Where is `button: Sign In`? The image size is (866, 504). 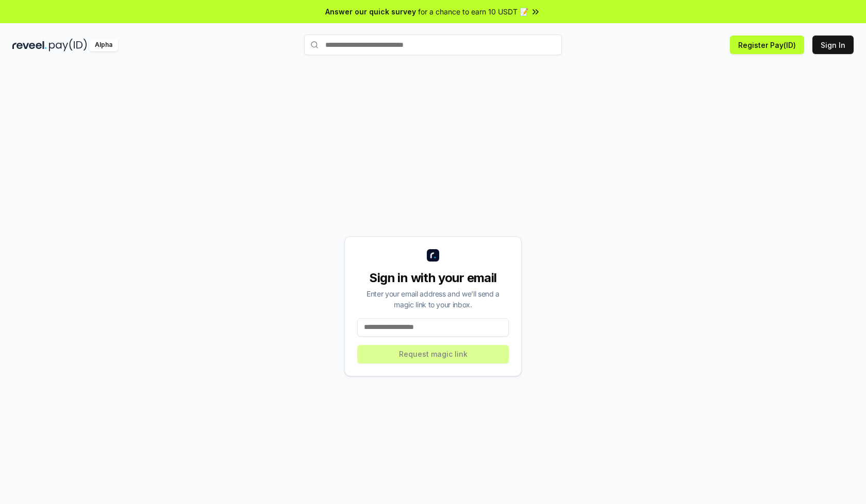
button: Sign In is located at coordinates (833, 45).